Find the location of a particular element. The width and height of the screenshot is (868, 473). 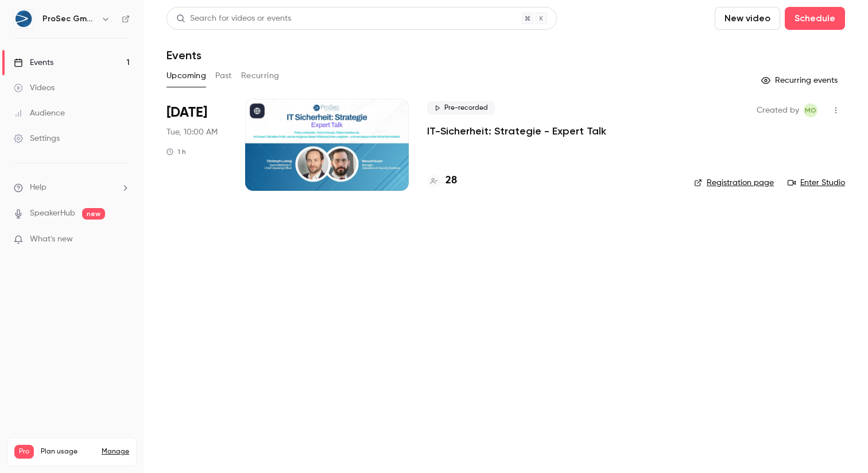

div: Search for videos or events is located at coordinates (234, 18).